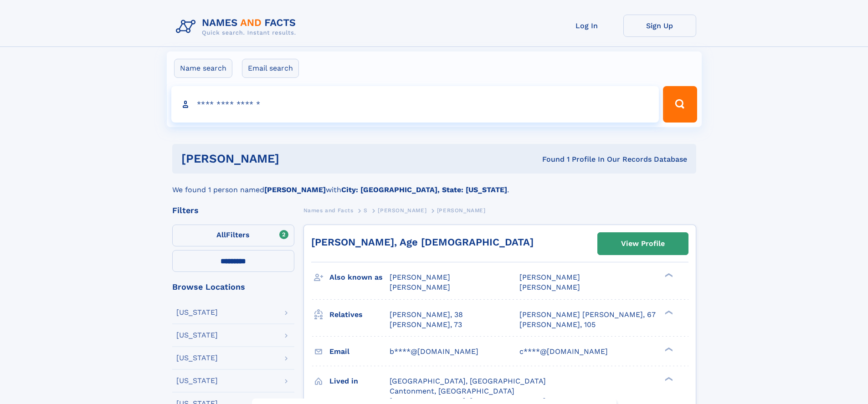 The height and width of the screenshot is (404, 868). Describe the element at coordinates (359, 351) in the screenshot. I see `h3: Email` at that location.